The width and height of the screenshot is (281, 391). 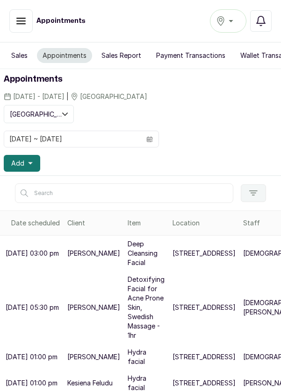 I want to click on span: Add, so click(x=18, y=163).